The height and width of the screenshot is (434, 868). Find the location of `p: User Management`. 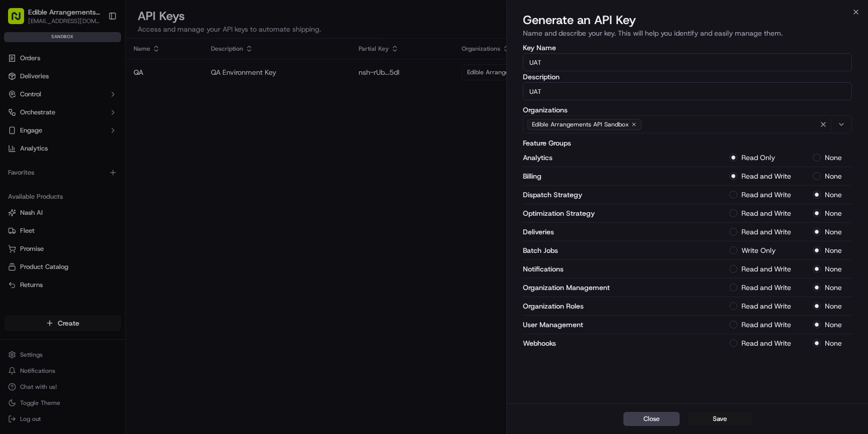

p: User Management is located at coordinates (626, 324).